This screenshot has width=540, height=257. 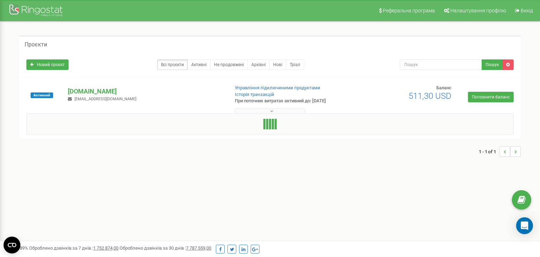 I want to click on button: Пошук, so click(x=492, y=65).